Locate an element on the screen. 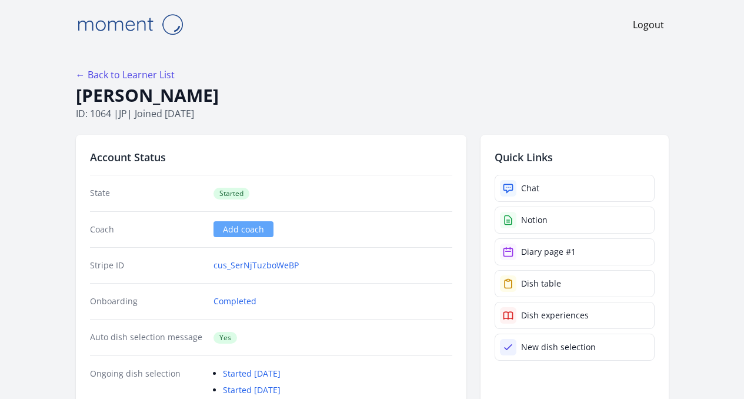  dt: Auto dish selection message is located at coordinates (147, 337).